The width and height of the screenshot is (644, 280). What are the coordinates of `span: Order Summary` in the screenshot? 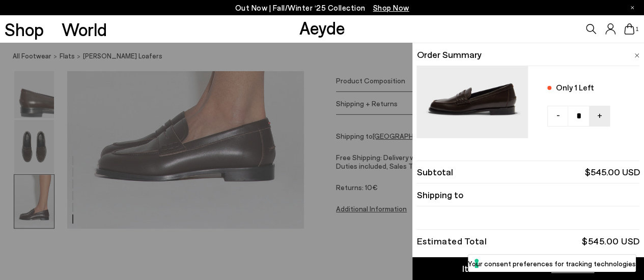 It's located at (449, 54).